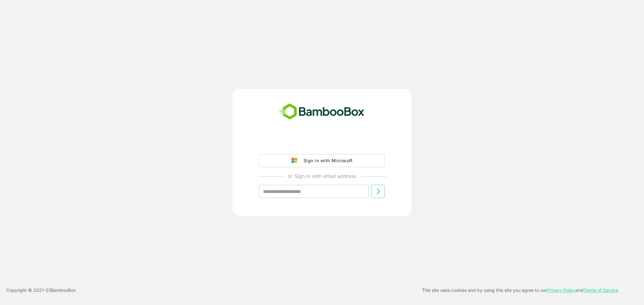 This screenshot has width=644, height=305. I want to click on div: Sign in with Microsoft, so click(326, 160).